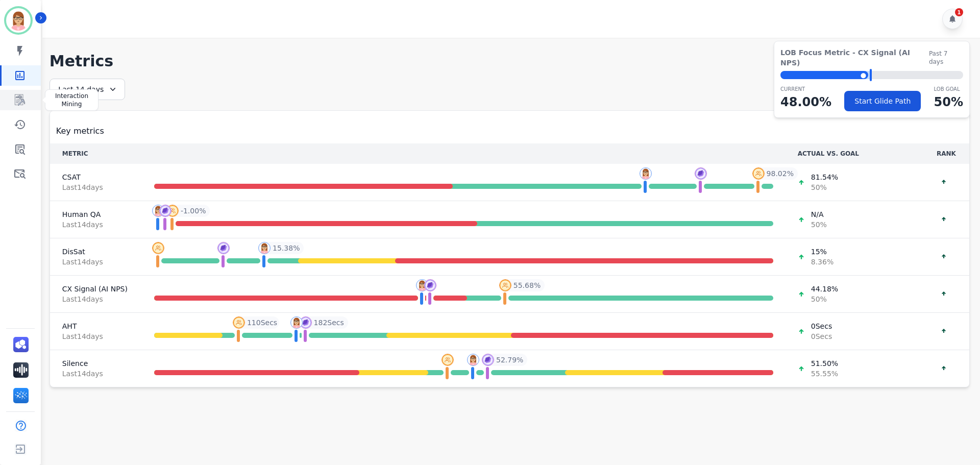 Image resolution: width=980 pixels, height=465 pixels. Describe the element at coordinates (854, 58) in the screenshot. I see `span: LOB Focus Metric - CX Signal (AI NPS)` at that location.